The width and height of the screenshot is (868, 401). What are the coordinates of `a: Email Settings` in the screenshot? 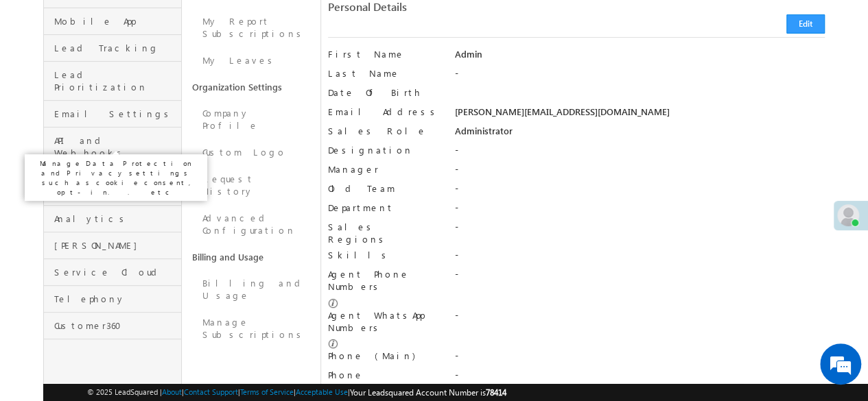 It's located at (112, 114).